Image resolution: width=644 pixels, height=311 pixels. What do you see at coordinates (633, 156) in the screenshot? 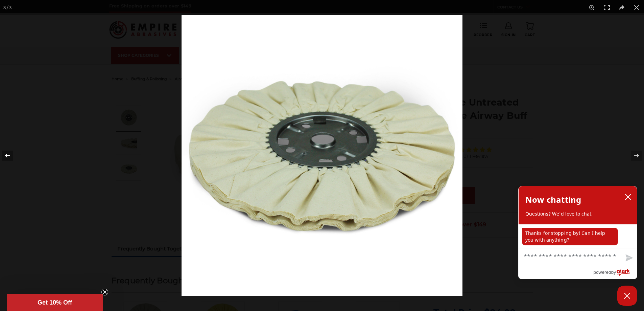
I see `button: Next (arrow right)` at bounding box center [633, 156].